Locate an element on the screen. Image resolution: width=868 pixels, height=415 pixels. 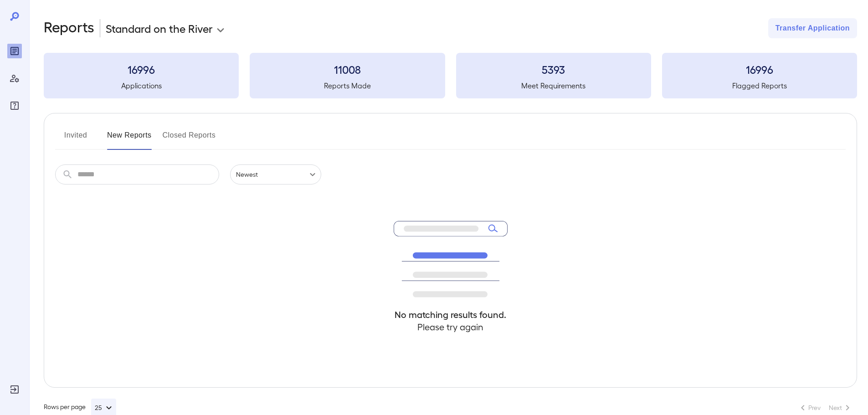
h5: Flagged Reports is located at coordinates (760, 85).